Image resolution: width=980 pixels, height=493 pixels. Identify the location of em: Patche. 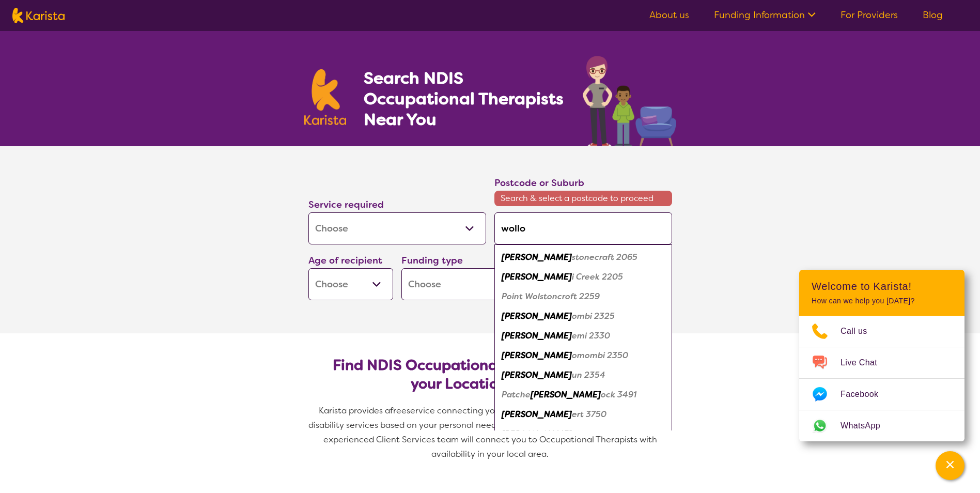
(516, 395).